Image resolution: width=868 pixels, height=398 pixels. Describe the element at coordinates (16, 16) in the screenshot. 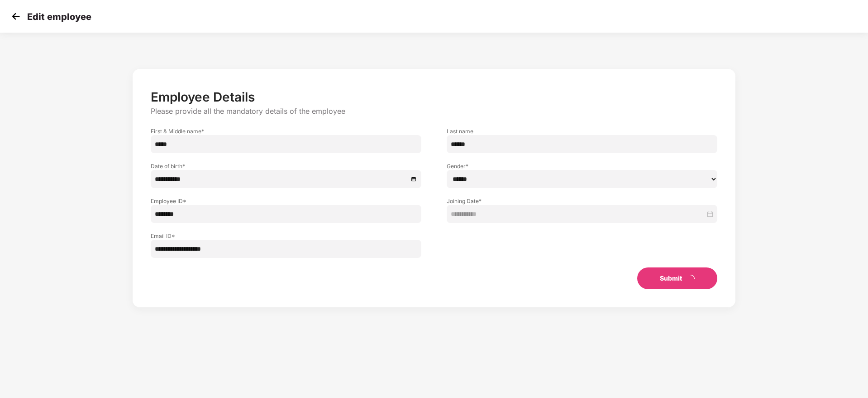

I see `img: svg+xml;base64,PHN2ZyB4bWxucz0iaHR0cDovL3d3dy53My5vcmcvMjAwMC9zdmciIHdpZHRoPSIzMCIgaGVpZ2h0PSIzMC...` at that location.